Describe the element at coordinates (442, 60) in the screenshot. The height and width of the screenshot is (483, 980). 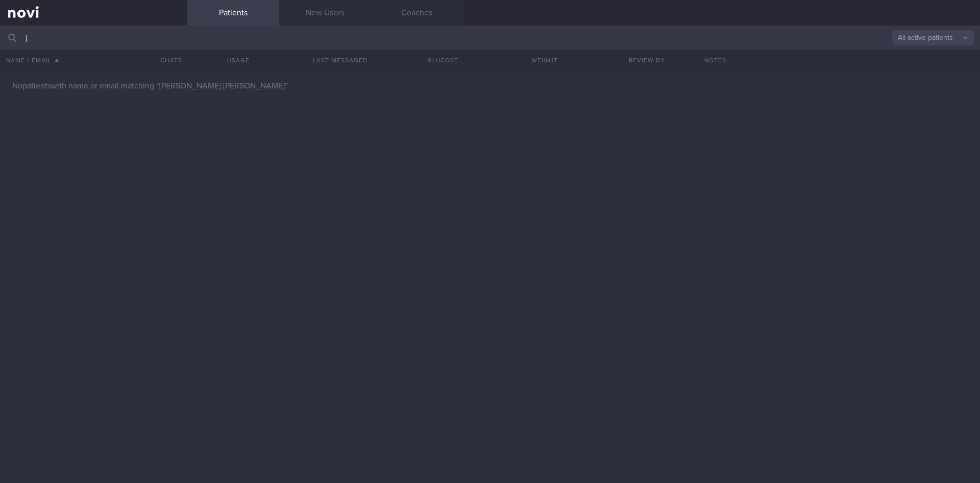
I see `button: Glucose` at that location.